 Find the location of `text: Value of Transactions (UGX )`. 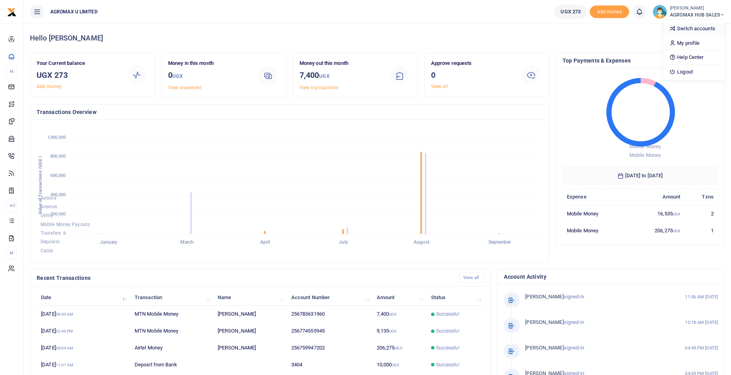

text: Value of Transactions (UGX ) is located at coordinates (40, 185).